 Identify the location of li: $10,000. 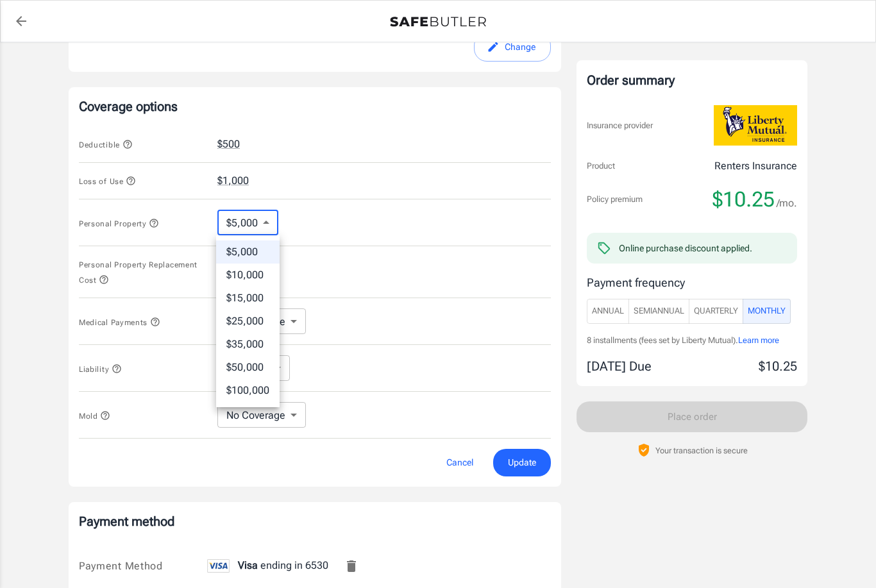
(247, 275).